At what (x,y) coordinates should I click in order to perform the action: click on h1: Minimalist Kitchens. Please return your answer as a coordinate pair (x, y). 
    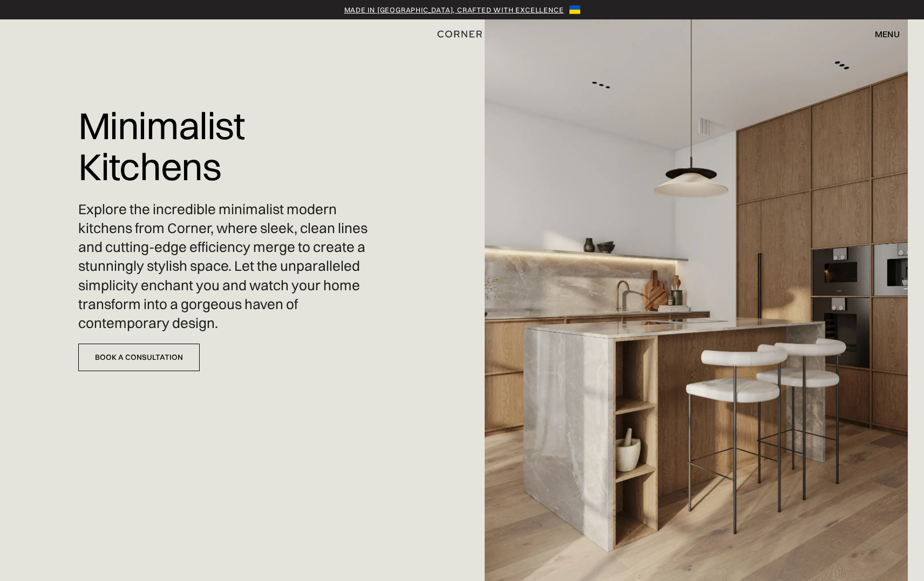
    Looking at the image, I should click on (228, 146).